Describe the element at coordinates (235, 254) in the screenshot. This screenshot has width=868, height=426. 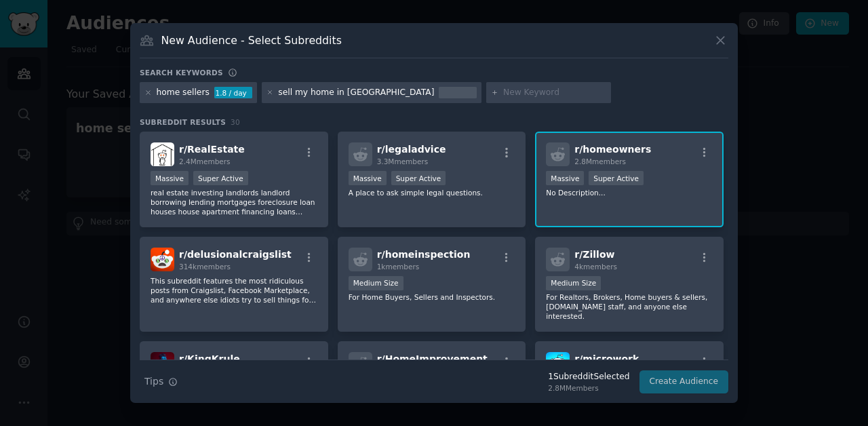
I see `span: r/ delusionalcraigslist` at that location.